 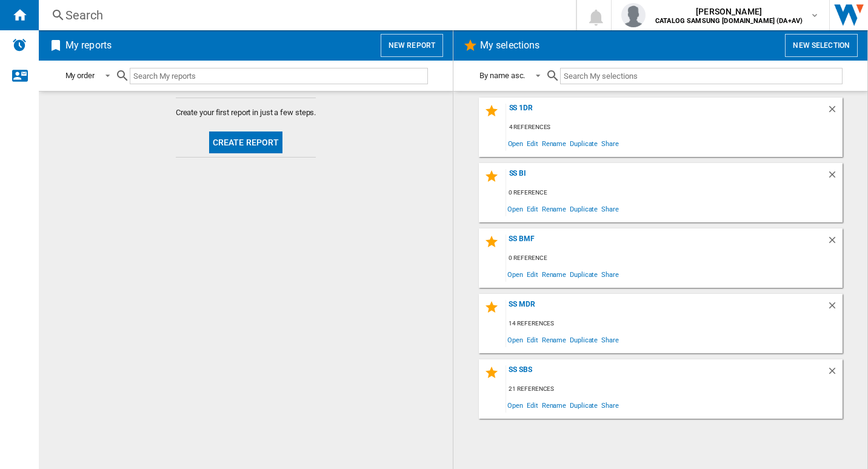 What do you see at coordinates (88, 45) in the screenshot?
I see `h2: My reports` at bounding box center [88, 45].